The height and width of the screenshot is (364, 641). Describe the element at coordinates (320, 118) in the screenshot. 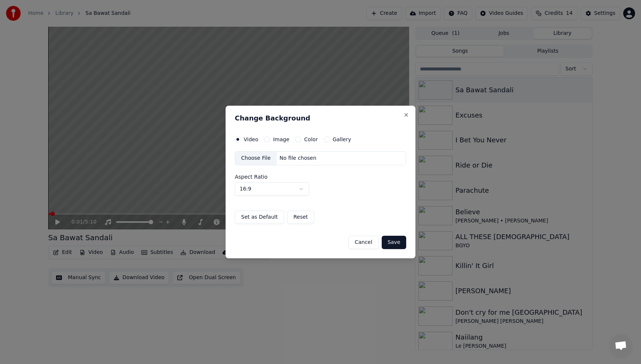

I see `h2: Change Background` at that location.